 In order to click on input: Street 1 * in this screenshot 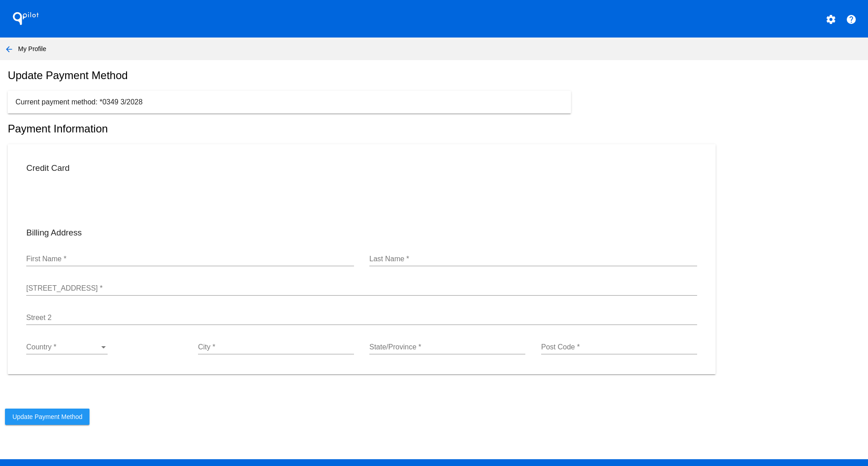, I will do `click(361, 289)`.